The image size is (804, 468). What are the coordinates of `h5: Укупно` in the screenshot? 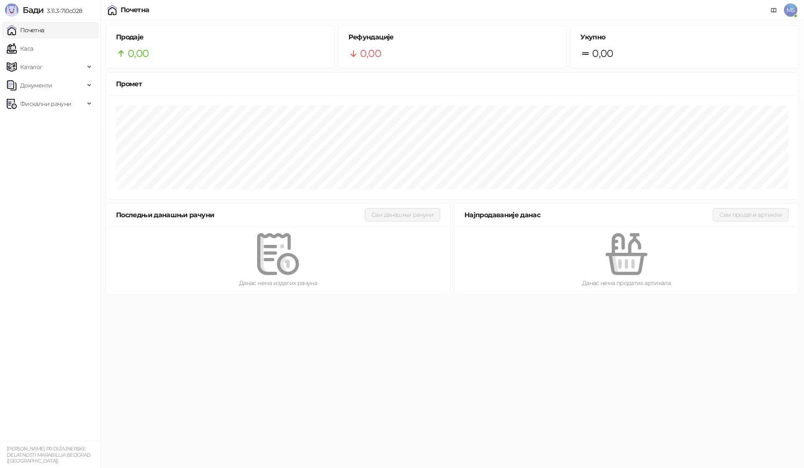 It's located at (684, 37).